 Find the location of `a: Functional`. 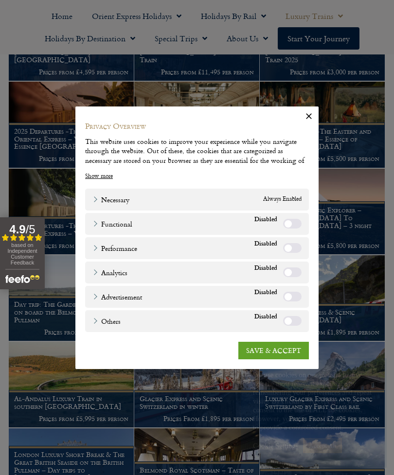

a: Functional is located at coordinates (112, 223).